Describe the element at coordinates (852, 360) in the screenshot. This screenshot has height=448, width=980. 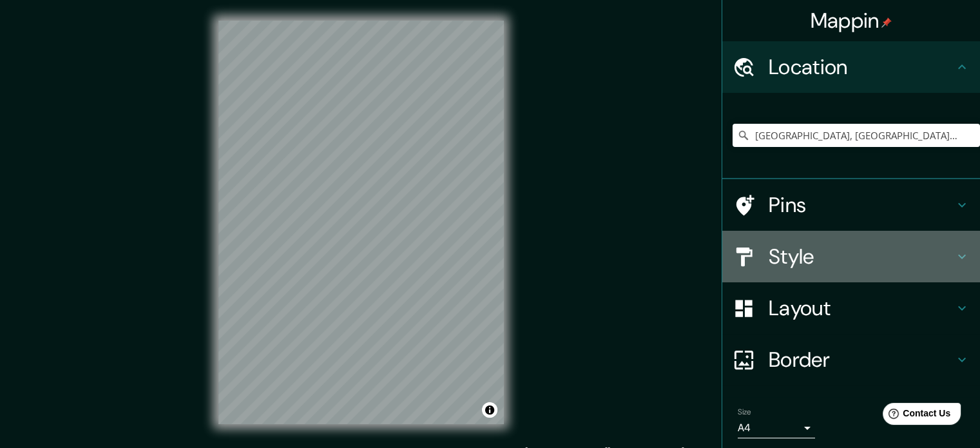
I see `div: Border` at that location.